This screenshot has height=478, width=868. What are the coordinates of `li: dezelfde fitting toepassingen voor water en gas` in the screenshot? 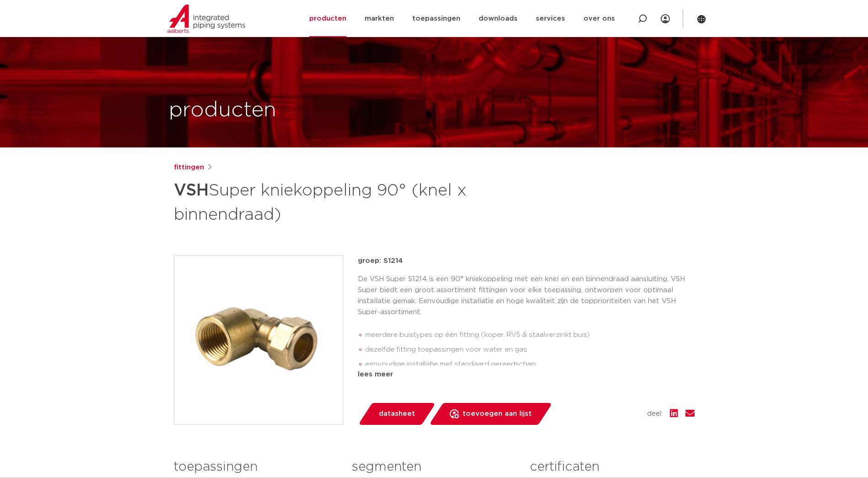 It's located at (530, 350).